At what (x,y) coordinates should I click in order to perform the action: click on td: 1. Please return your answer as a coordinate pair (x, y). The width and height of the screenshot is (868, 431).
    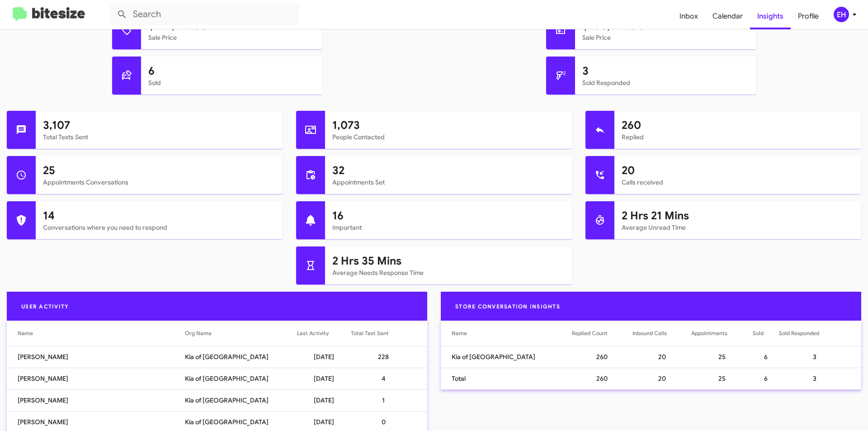
    Looking at the image, I should click on (388, 400).